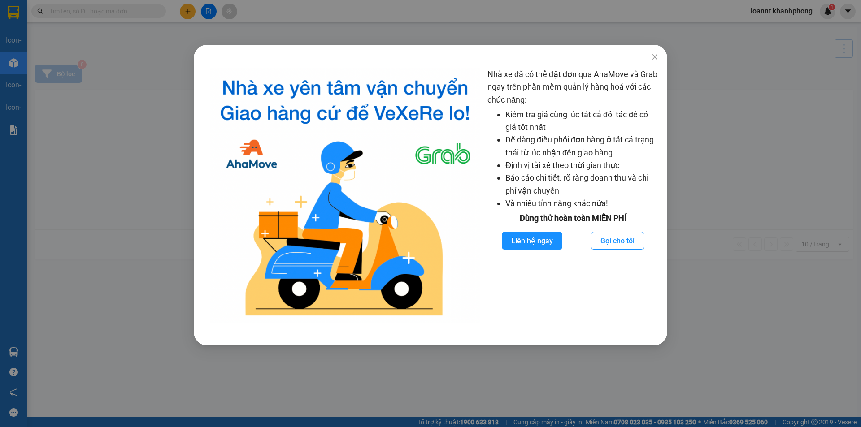 The image size is (861, 427). Describe the element at coordinates (573, 196) in the screenshot. I see `div: Nhà xe đã có thể đặt đơn qua AhaMove và Grab ngay trên phần mềm quản lý hàng hoá với các chức năng:` at that location.